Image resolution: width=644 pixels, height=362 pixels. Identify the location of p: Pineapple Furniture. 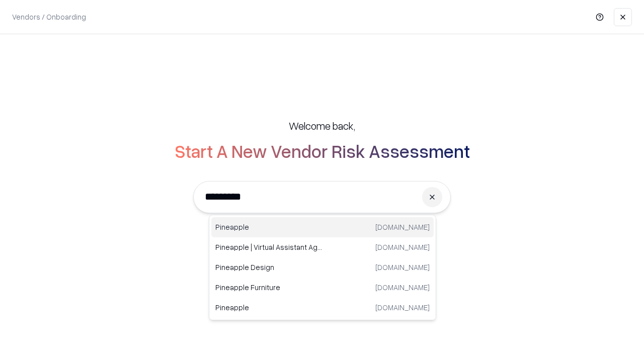
(269, 287).